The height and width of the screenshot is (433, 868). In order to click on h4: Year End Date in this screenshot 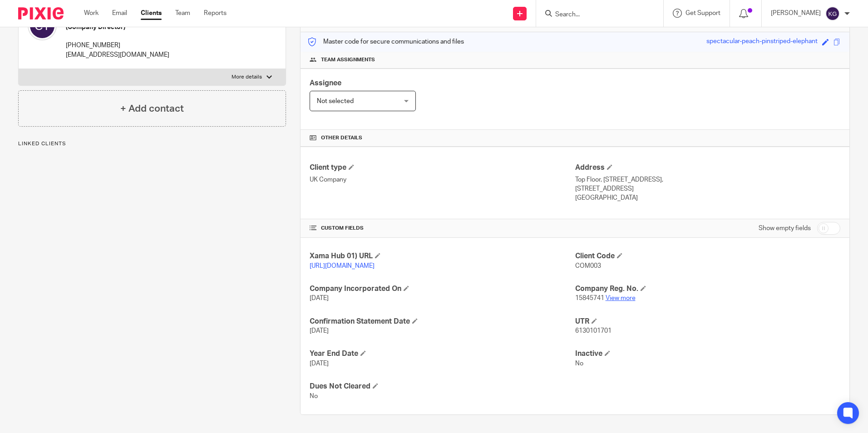, I will do `click(442, 354)`.